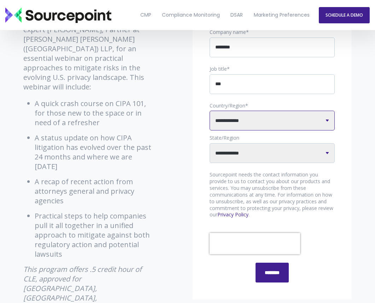  What do you see at coordinates (224, 137) in the screenshot?
I see `span: State/Region` at bounding box center [224, 137].